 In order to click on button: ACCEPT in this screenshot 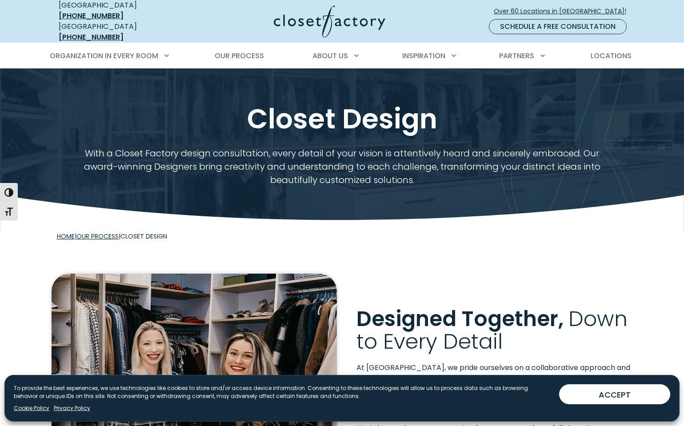, I will do `click(615, 394)`.